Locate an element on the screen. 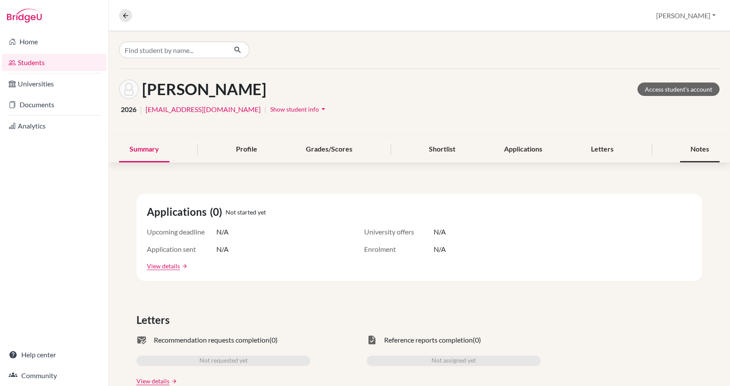  div: Profile is located at coordinates (246, 150).